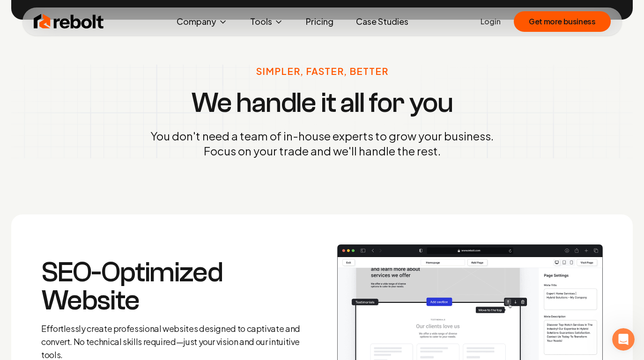 The width and height of the screenshot is (644, 360). What do you see at coordinates (202, 21) in the screenshot?
I see `button: Company` at bounding box center [202, 21].